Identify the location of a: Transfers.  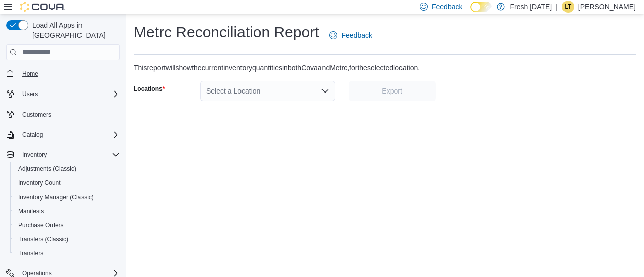
(31, 253).